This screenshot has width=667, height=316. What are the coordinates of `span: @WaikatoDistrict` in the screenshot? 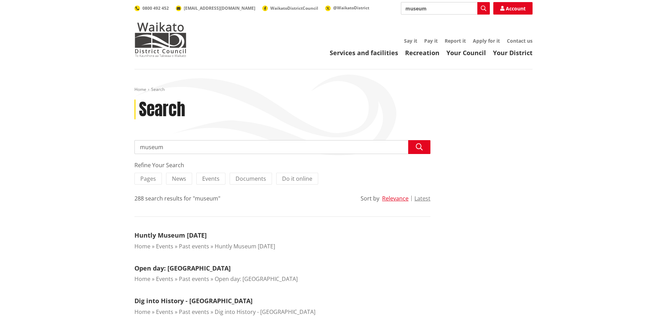 It's located at (351, 8).